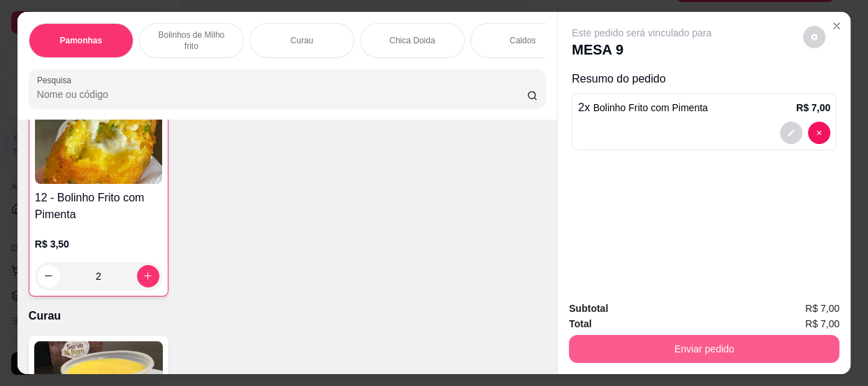  Describe the element at coordinates (650, 108) in the screenshot. I see `span: Bolinho Frito com Pimenta` at that location.